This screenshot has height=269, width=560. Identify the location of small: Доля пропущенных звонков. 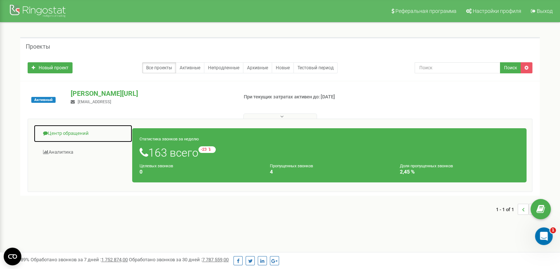
(426, 166).